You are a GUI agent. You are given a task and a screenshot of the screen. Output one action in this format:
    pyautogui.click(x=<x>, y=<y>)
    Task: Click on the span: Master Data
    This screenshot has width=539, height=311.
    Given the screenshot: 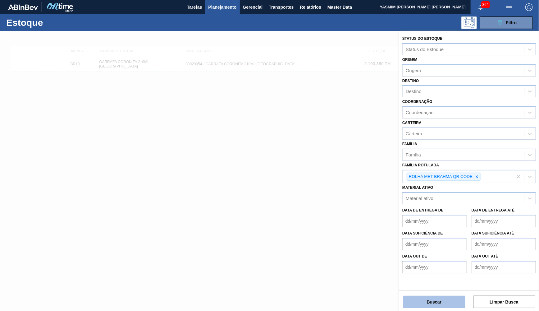 What is the action you would take?
    pyautogui.click(x=340, y=7)
    